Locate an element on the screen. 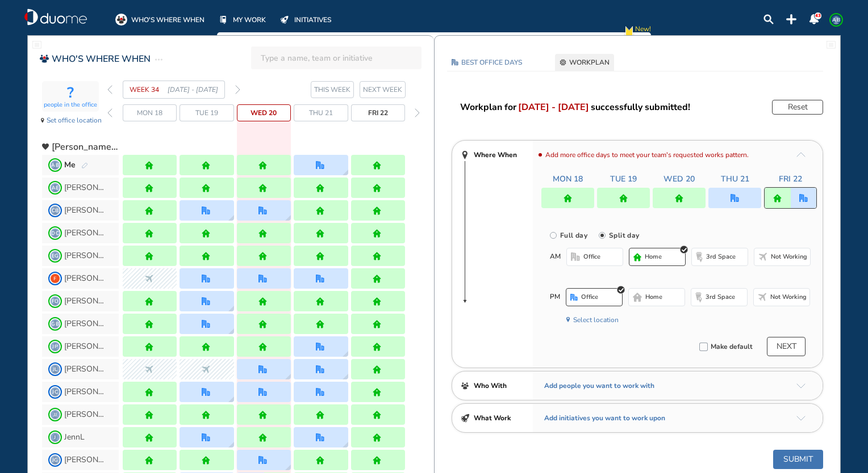  button: Reset is located at coordinates (798, 108).